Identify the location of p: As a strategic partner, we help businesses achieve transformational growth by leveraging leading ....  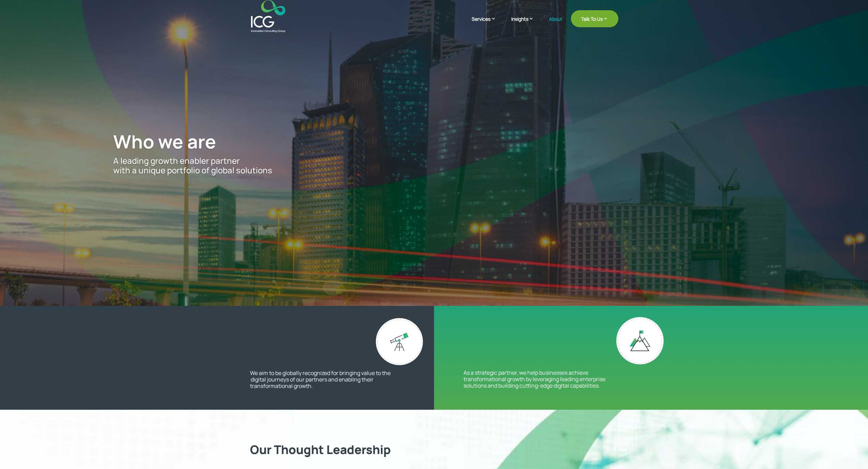
(540, 380).